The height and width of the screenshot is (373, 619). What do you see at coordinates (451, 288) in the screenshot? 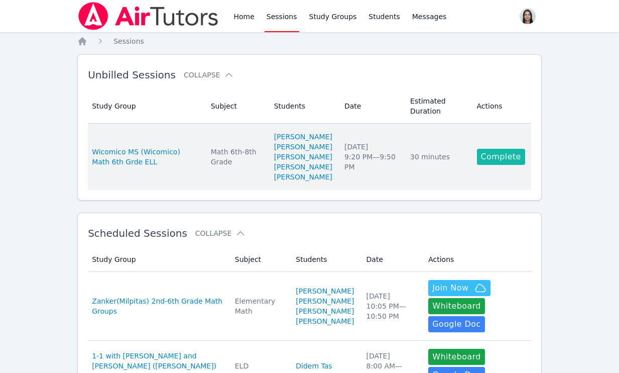
I see `span: Join Now` at bounding box center [451, 288].